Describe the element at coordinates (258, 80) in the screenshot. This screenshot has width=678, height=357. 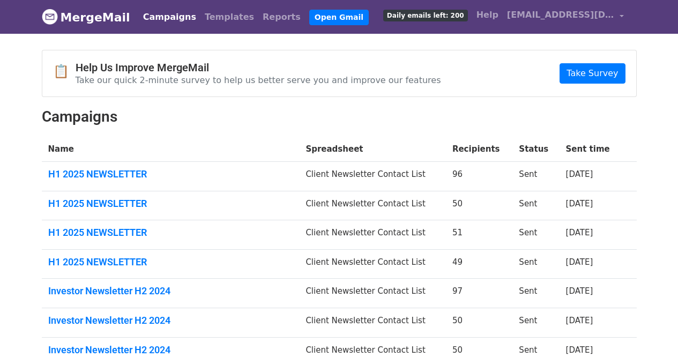
I see `p: Take our quick 2-minute survey to help us better serve you and improve our features` at that location.